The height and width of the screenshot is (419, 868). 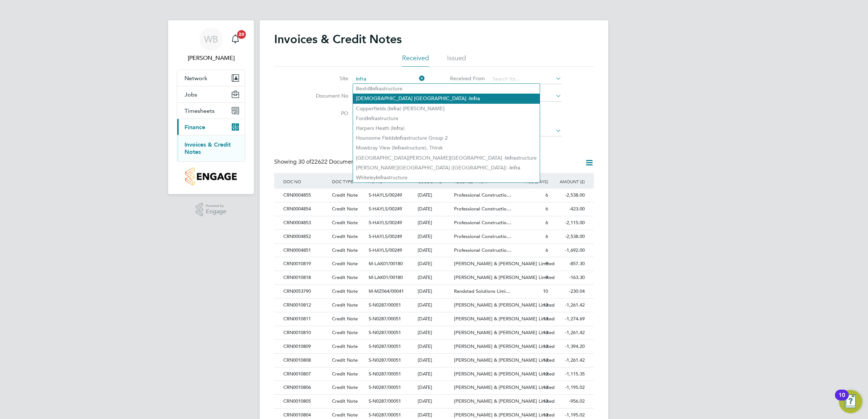 What do you see at coordinates (568, 264) in the screenshot?
I see `div: -857.30` at bounding box center [568, 264].